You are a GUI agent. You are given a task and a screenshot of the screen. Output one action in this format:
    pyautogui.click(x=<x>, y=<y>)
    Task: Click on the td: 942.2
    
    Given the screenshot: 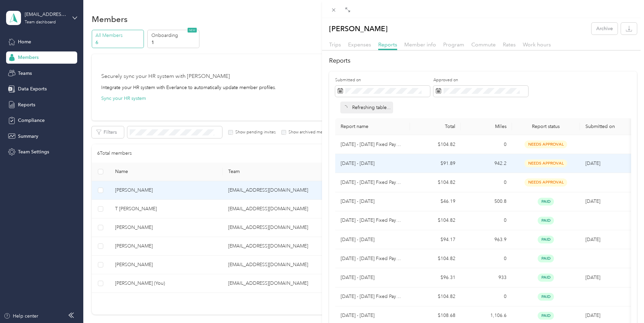 What is the action you would take?
    pyautogui.click(x=486, y=163)
    